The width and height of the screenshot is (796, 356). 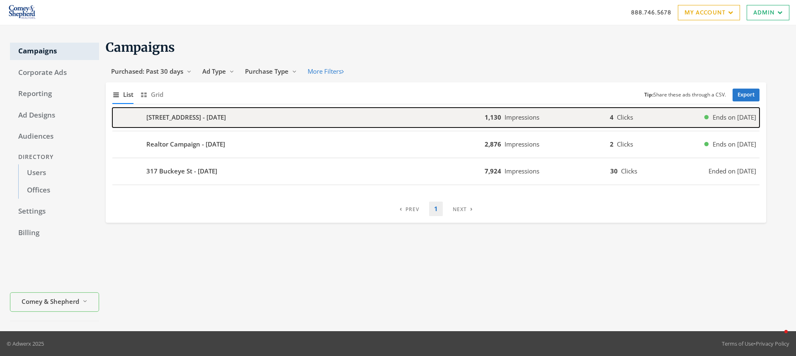 What do you see at coordinates (54, 157) in the screenshot?
I see `div: Directory` at bounding box center [54, 157].